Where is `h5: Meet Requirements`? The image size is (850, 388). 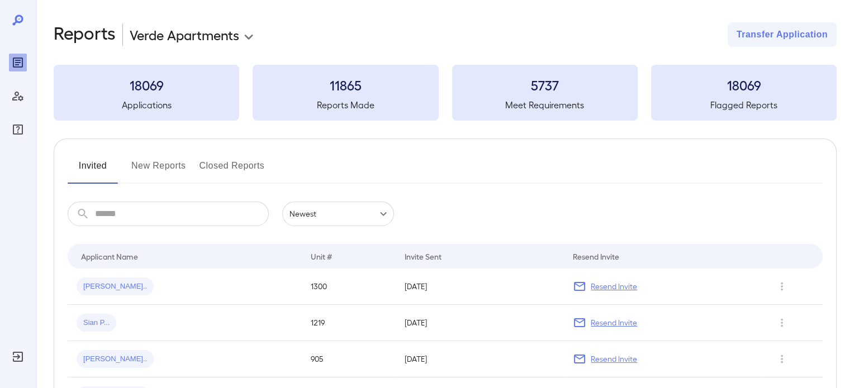
h5: Meet Requirements is located at coordinates (545, 105).